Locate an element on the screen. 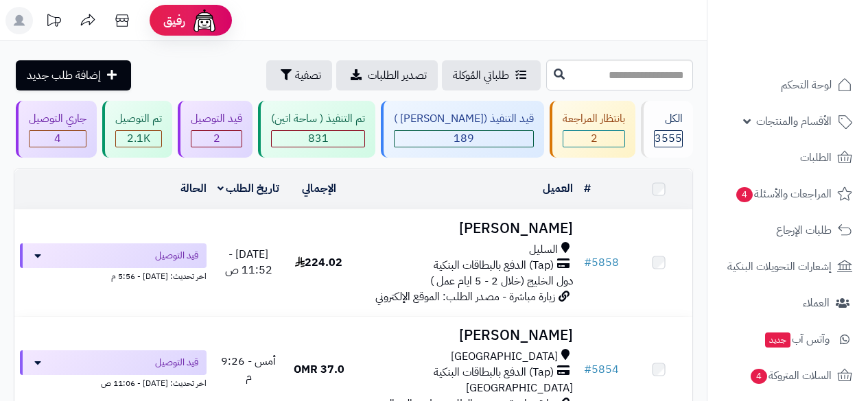 The width and height of the screenshot is (868, 401). span: إشعارات التحويلات البنكية is located at coordinates (780, 267).